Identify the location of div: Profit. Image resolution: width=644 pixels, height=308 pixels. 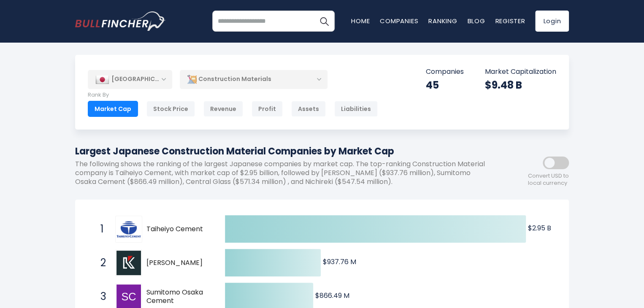
(267, 109).